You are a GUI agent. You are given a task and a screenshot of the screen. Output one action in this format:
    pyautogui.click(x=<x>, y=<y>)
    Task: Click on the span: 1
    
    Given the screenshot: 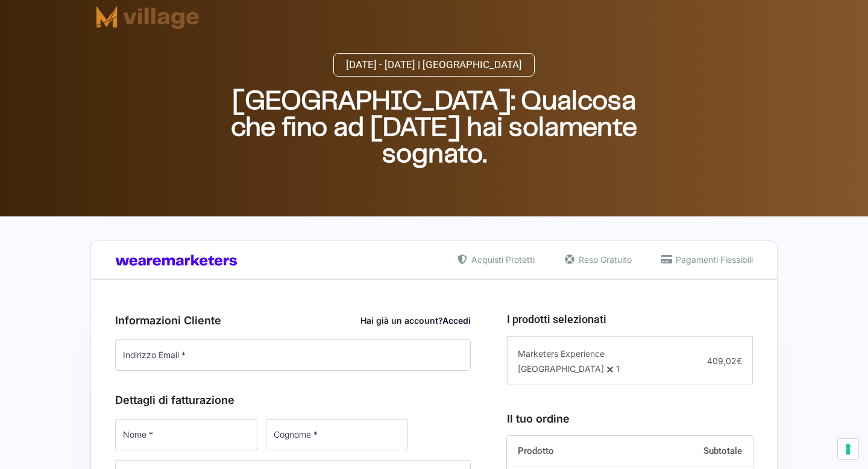 What is the action you would take?
    pyautogui.click(x=618, y=368)
    